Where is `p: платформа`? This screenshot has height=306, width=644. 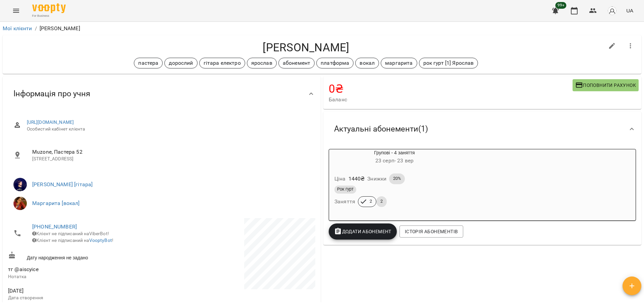
p: платформа is located at coordinates (334, 63).